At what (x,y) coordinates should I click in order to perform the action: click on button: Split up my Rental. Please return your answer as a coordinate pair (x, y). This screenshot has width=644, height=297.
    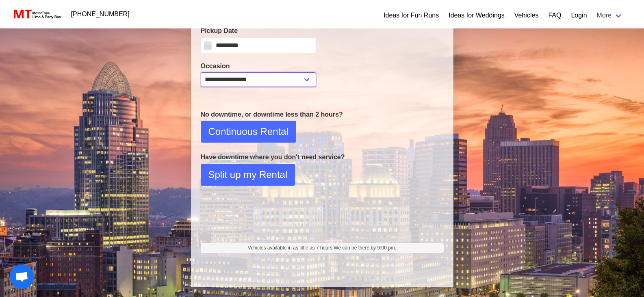
    Looking at the image, I should click on (248, 175).